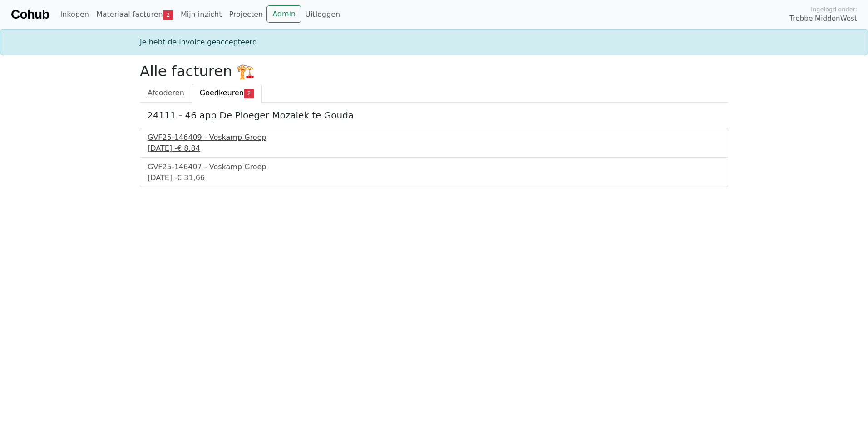 Image resolution: width=868 pixels, height=433 pixels. What do you see at coordinates (166, 93) in the screenshot?
I see `span: Afcoderen` at bounding box center [166, 93].